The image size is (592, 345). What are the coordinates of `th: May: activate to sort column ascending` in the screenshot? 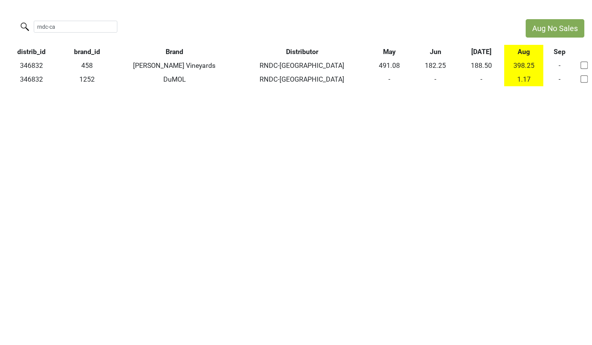 It's located at (389, 52).